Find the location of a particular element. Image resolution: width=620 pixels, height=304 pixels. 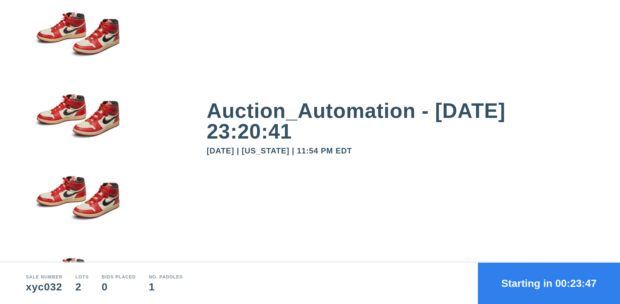

div: 2 is located at coordinates (82, 287).